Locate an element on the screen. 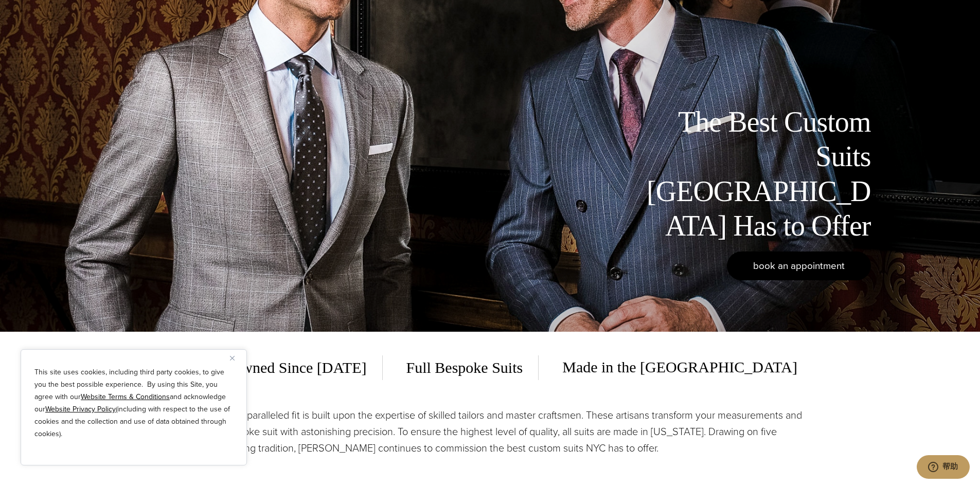 The image size is (980, 486). span: 帮助 is located at coordinates (34, 11).